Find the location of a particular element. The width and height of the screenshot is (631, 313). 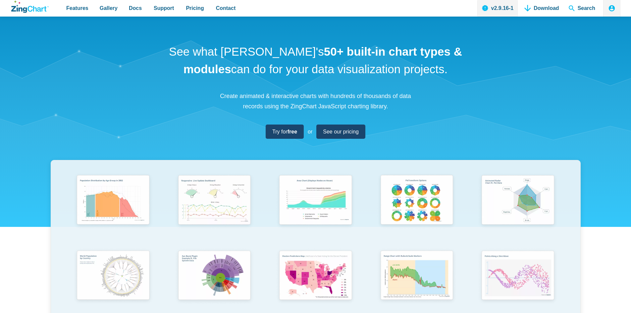

span: or is located at coordinates (310, 131).